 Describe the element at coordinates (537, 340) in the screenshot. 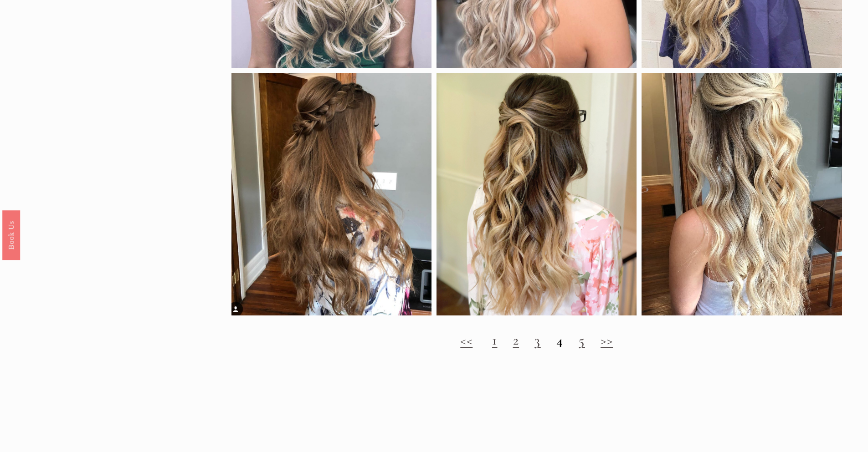

I see `a: 3` at that location.